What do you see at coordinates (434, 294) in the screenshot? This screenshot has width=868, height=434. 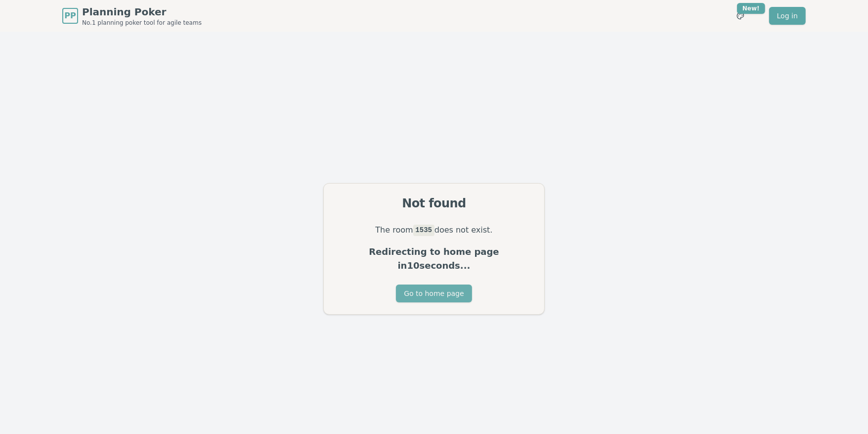 I see `button: Go to home page` at bounding box center [434, 294].